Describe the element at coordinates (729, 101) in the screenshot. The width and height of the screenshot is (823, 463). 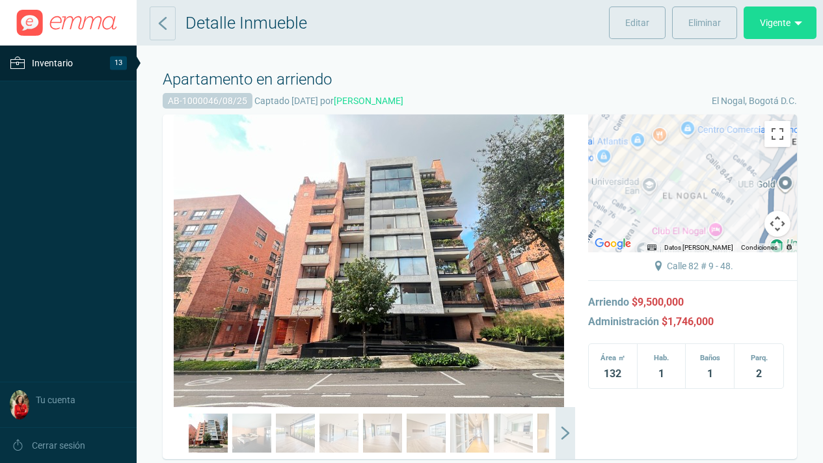
I see `span: El Nogal,` at that location.